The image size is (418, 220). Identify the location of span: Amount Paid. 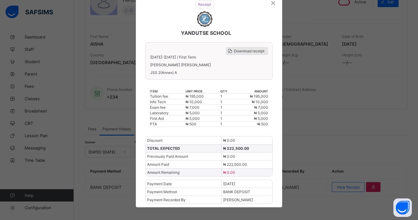
(158, 164).